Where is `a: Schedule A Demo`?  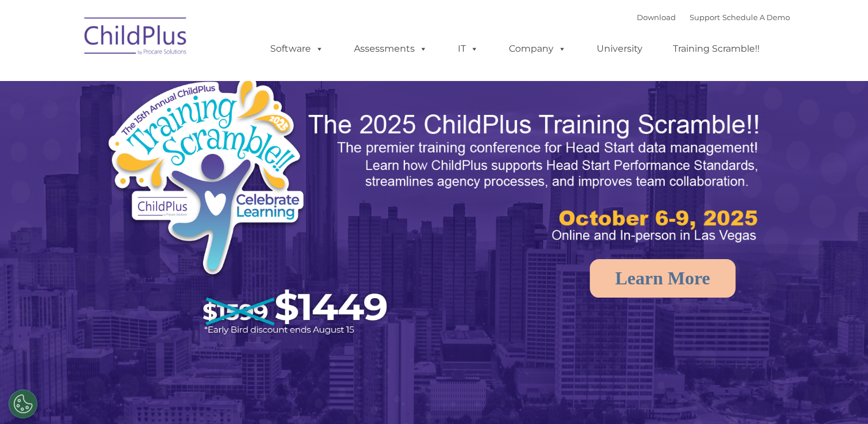 a: Schedule A Demo is located at coordinates (756, 17).